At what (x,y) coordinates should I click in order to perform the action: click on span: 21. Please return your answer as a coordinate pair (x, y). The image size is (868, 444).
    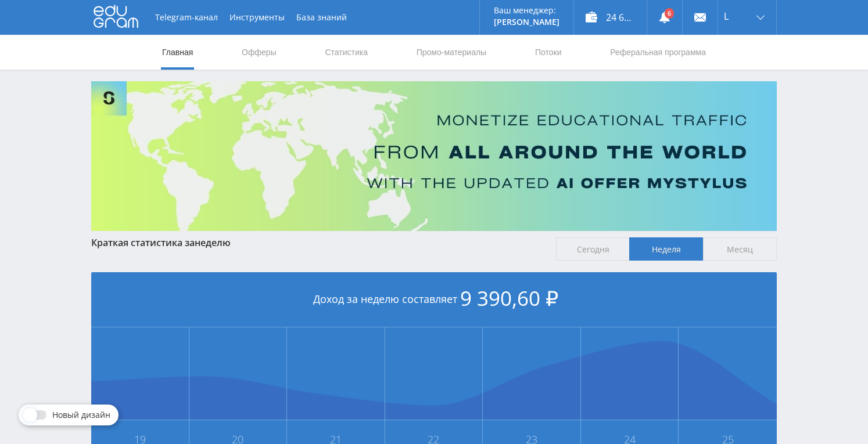
    Looking at the image, I should click on (335, 440).